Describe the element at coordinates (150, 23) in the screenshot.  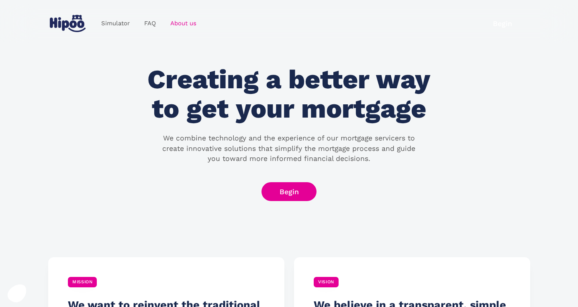
I see `a: FAQ` at that location.